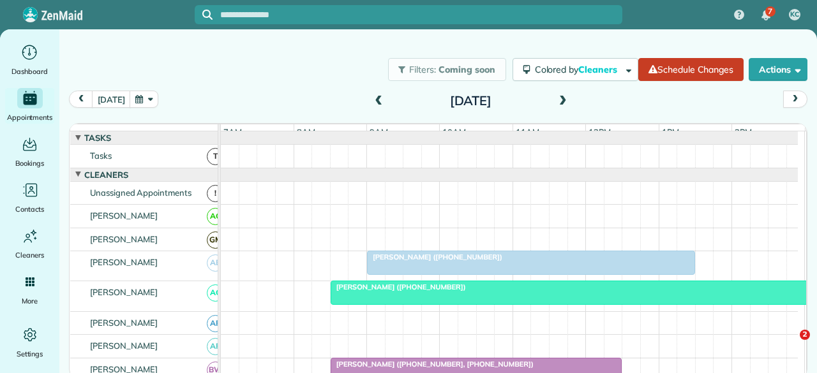 The height and width of the screenshot is (373, 817). Describe the element at coordinates (578, 70) in the screenshot. I see `span: Colored by` at that location.